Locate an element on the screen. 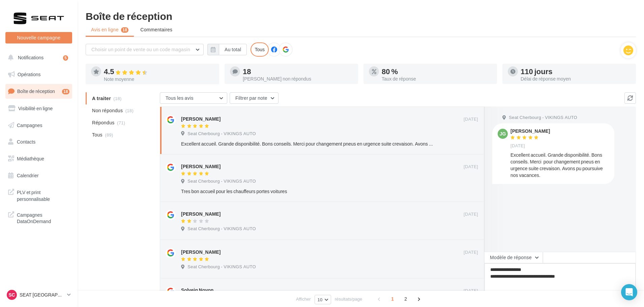 Image resolution: width=644 pixels, height=307 pixels. a: Contacts is located at coordinates (39, 142).